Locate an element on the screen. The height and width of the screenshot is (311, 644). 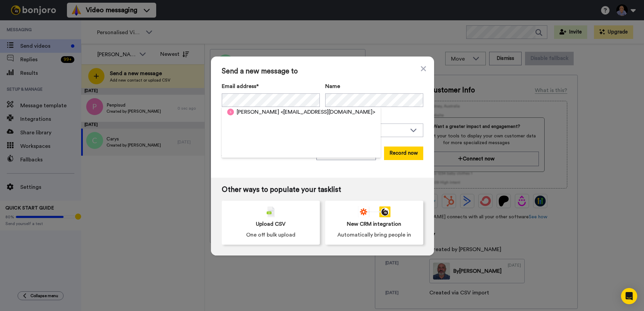
span: New CRM integration is located at coordinates (374, 224).